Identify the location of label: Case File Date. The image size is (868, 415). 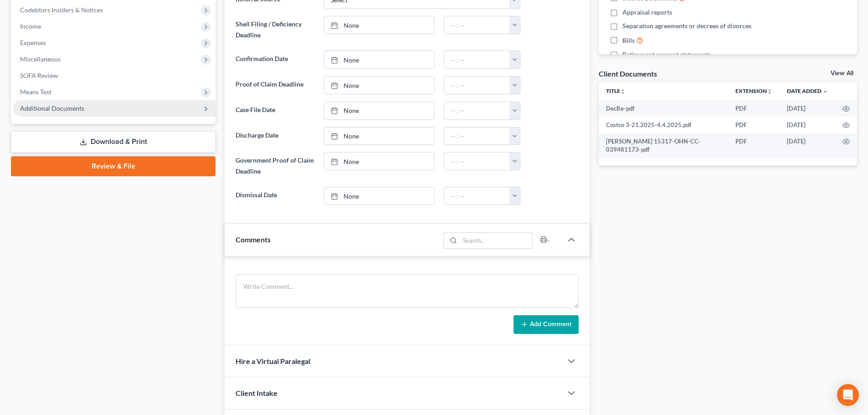
(274, 111).